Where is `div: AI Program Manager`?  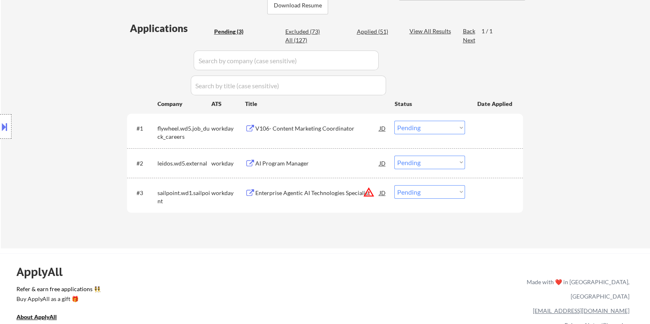
div: AI Program Manager is located at coordinates (317, 164).